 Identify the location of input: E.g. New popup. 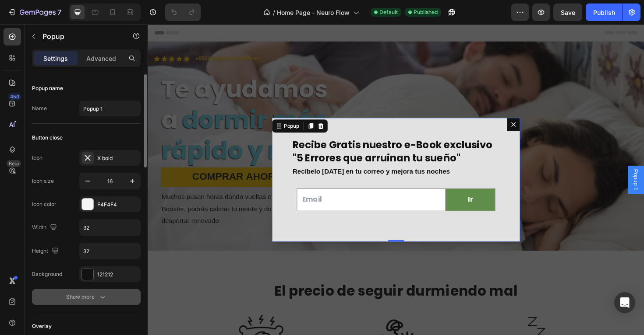
(110, 108).